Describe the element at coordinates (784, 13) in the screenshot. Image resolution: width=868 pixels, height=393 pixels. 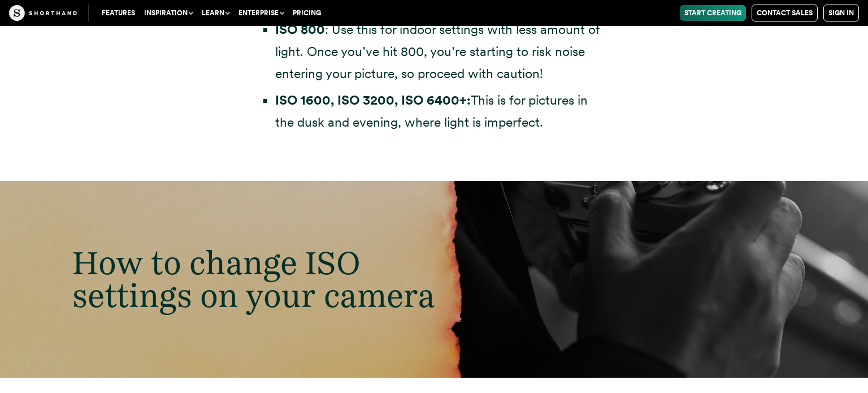
I see `a: Contact Sales` at that location.